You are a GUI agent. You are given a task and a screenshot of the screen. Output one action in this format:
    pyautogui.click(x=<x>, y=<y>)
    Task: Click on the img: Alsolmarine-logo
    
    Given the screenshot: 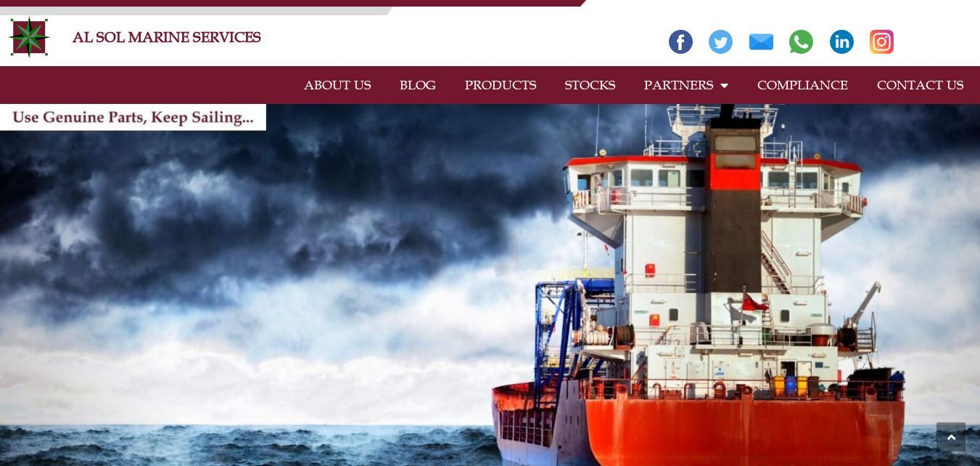 What is the action you would take?
    pyautogui.click(x=29, y=37)
    